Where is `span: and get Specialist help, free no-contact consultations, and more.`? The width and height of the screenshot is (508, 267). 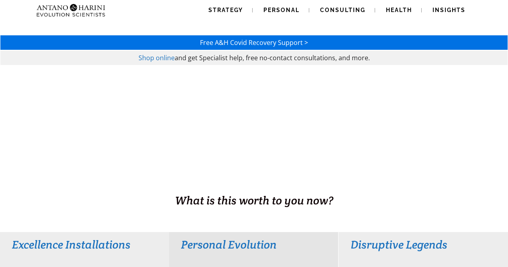 span: and get Specialist help, free no-contact consultations, and more. is located at coordinates (272, 58).